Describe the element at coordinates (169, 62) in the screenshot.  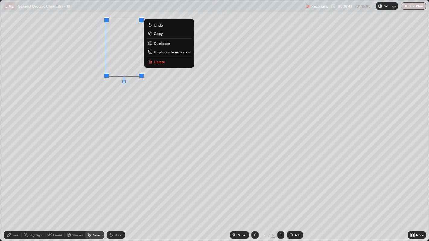
I see `button: Delete` at that location.